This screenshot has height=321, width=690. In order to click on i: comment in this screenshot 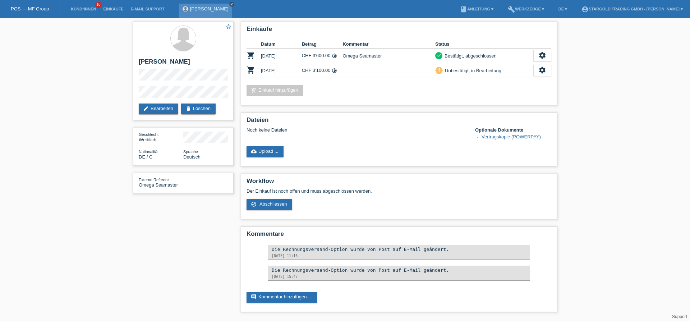, I will do `click(254, 297)`.